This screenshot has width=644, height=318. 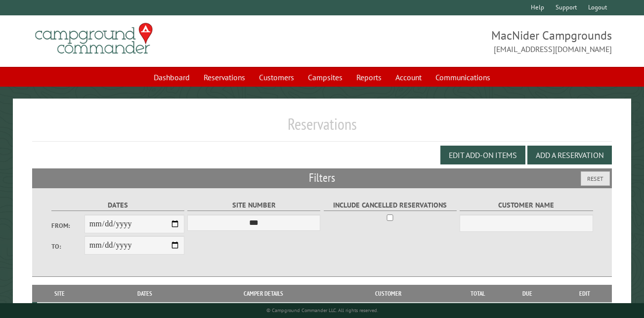 What do you see at coordinates (68, 225) in the screenshot?
I see `label: From:` at bounding box center [68, 225].